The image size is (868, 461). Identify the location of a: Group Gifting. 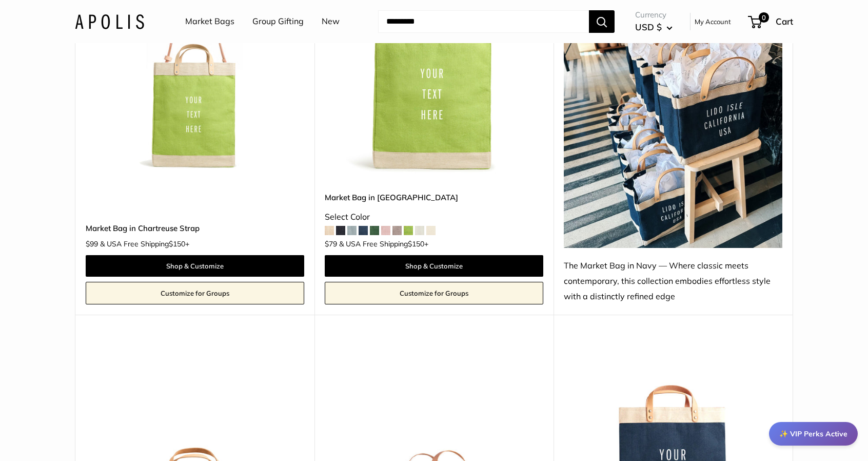
(278, 21).